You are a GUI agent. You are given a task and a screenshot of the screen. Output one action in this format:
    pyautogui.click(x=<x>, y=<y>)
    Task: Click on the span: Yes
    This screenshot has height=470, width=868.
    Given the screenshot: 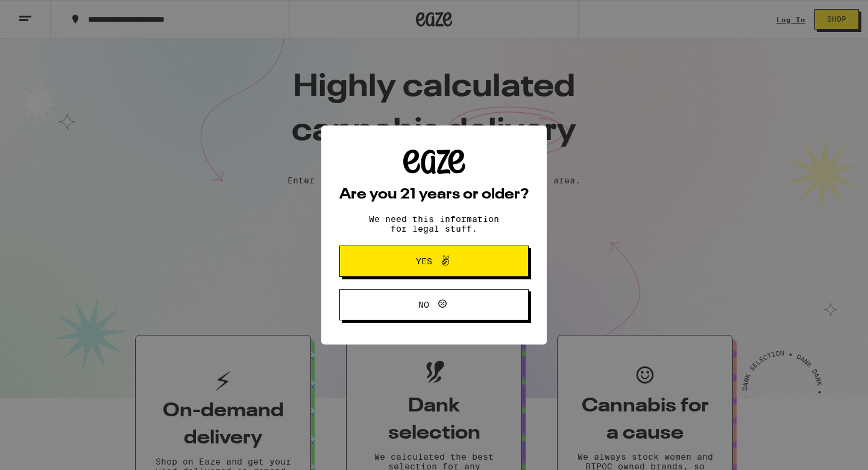 What is the action you would take?
    pyautogui.click(x=424, y=261)
    